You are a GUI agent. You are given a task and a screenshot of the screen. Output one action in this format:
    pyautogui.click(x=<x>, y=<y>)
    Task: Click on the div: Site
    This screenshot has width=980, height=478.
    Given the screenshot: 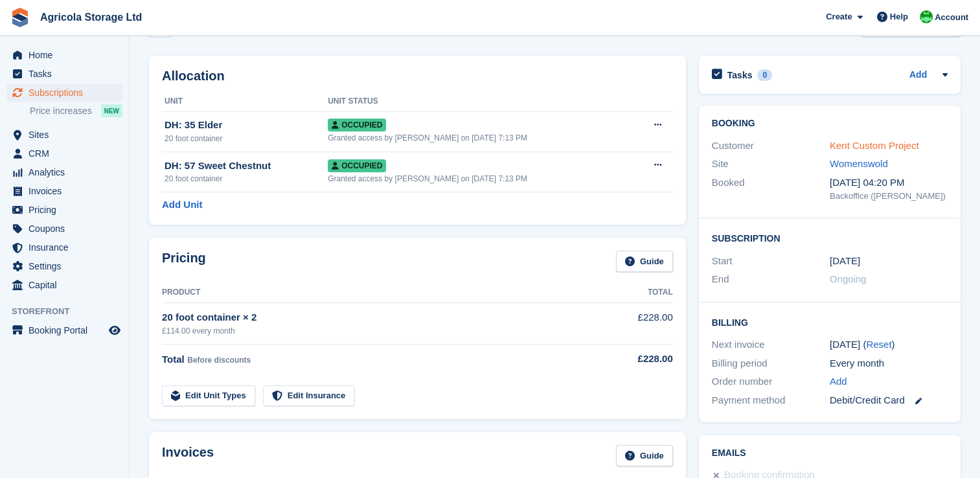 What is the action you would take?
    pyautogui.click(x=771, y=164)
    